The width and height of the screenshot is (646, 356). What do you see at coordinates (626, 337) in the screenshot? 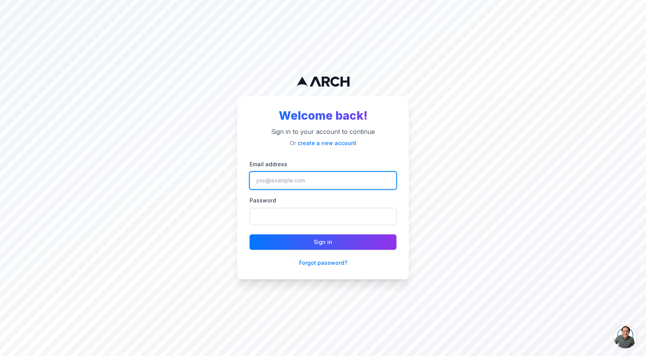
I see `div: Open chat` at bounding box center [626, 337].